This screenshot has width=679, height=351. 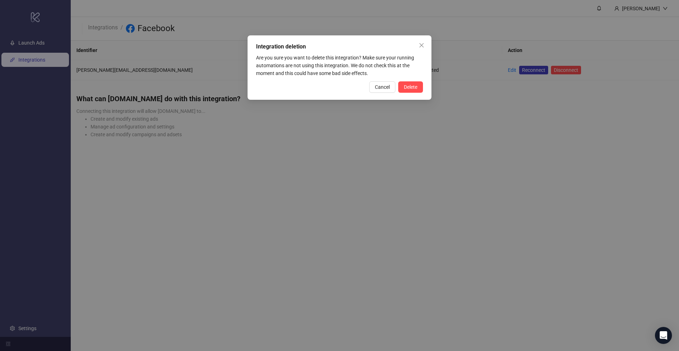 I want to click on span: close, so click(x=422, y=45).